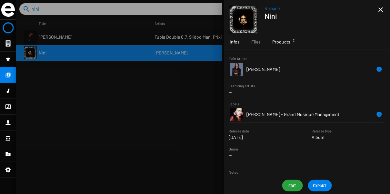 Image resolution: width=390 pixels, height=194 pixels. Describe the element at coordinates (236, 114) in the screenshot. I see `img: 000419860025-1-%28merci-de-crediter-Pierre-Ange-Carlotti%29.jpg` at that location.